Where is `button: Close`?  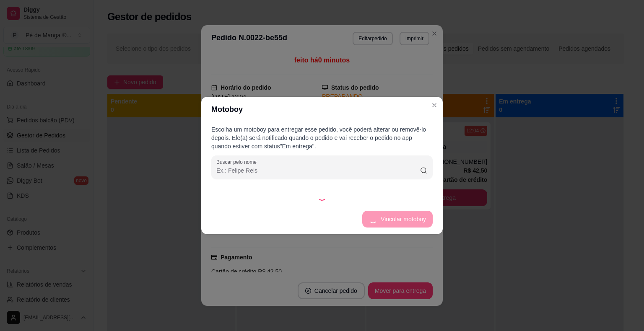
button: Close is located at coordinates (435, 105).